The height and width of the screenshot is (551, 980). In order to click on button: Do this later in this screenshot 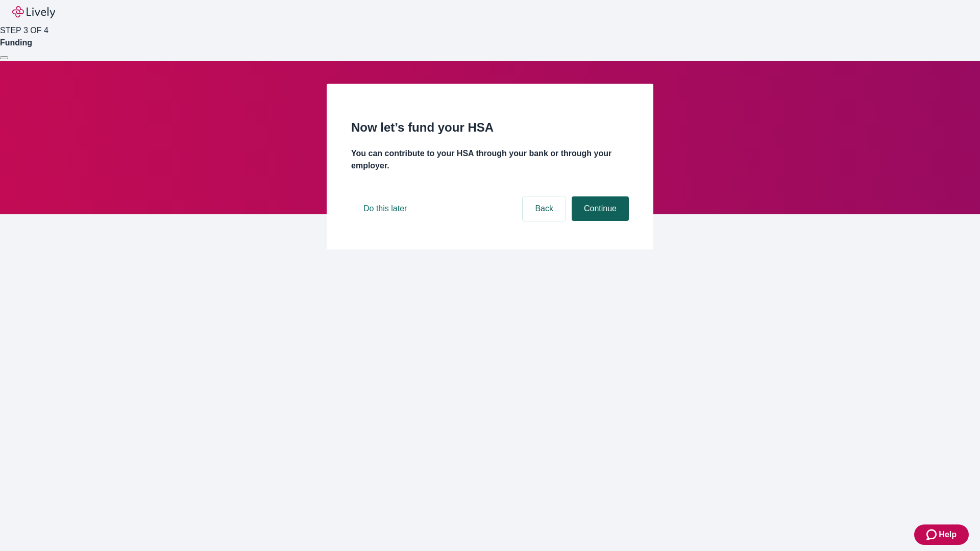, I will do `click(384, 209)`.